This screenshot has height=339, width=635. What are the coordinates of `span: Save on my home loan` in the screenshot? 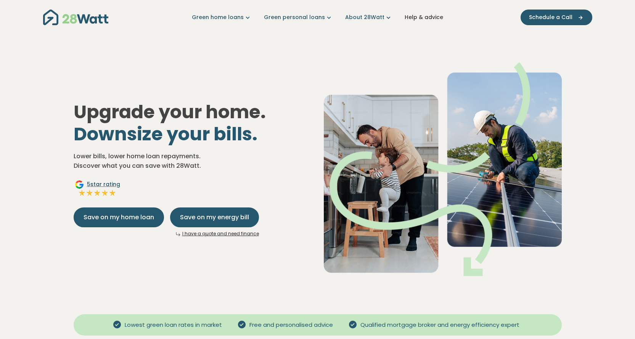 It's located at (119, 217).